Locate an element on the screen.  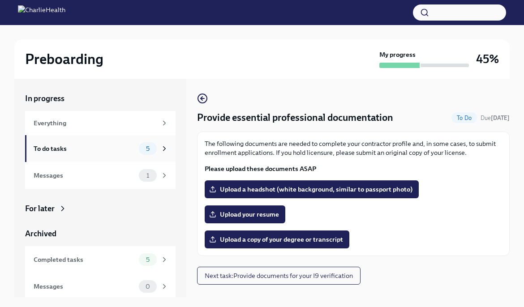
h3: 45% is located at coordinates (487, 59).